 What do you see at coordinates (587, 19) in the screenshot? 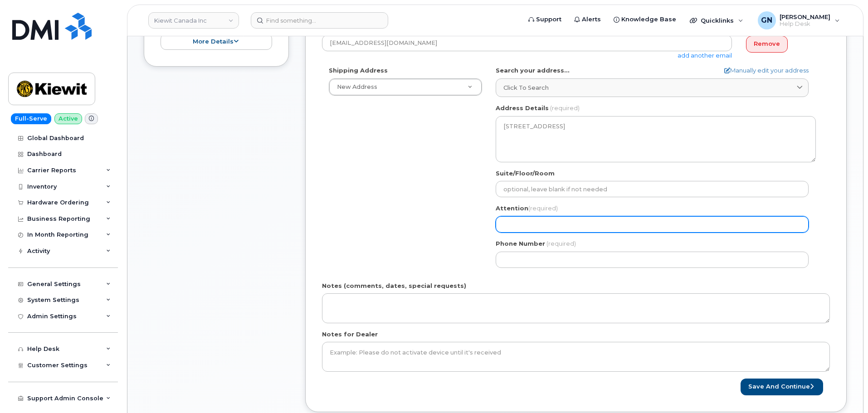
I see `a: Alerts` at bounding box center [587, 19].